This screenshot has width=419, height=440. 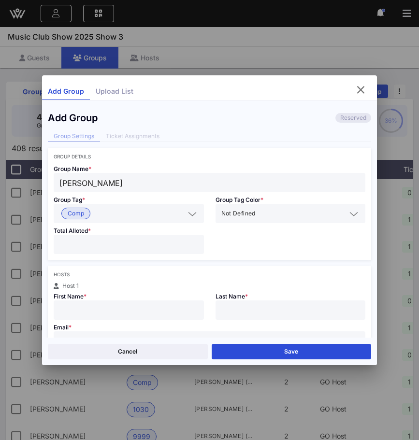 I want to click on button: Cancel, so click(x=127, y=352).